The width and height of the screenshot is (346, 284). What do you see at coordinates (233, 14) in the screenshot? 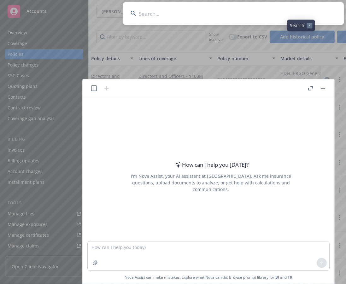
I see `input: Search...` at bounding box center [233, 14].